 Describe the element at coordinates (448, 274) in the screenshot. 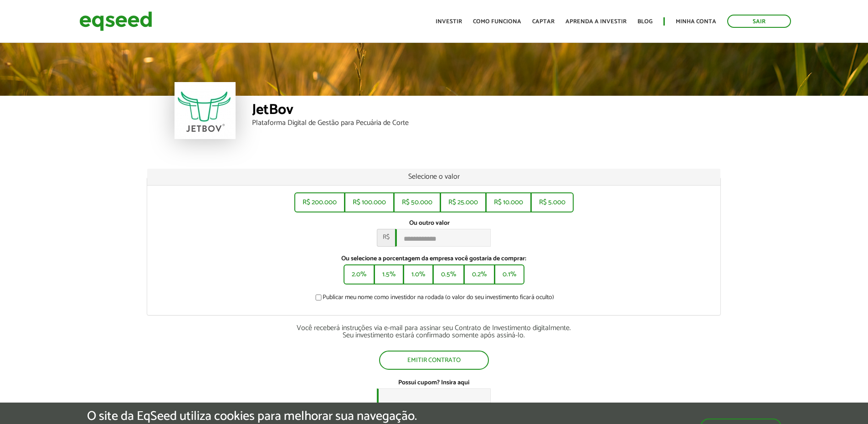

I see `button: 0.5%` at that location.